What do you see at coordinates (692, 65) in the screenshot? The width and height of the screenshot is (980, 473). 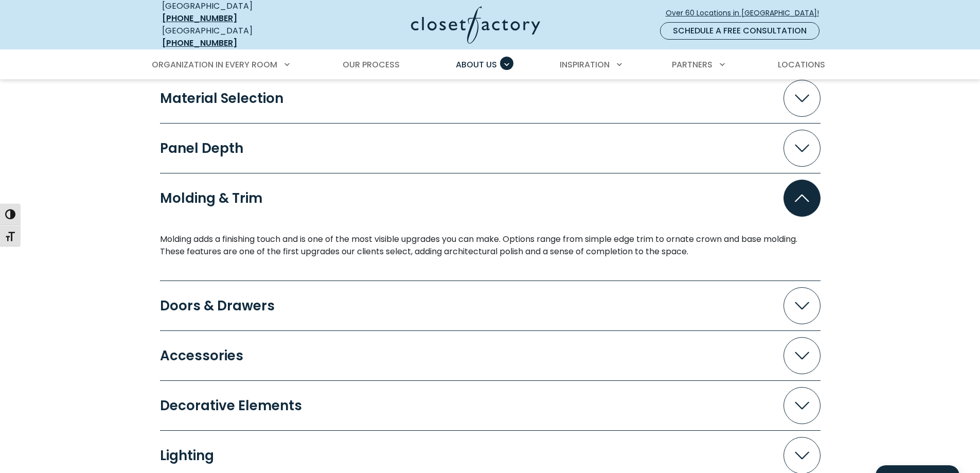 I see `span: Partners` at bounding box center [692, 65].